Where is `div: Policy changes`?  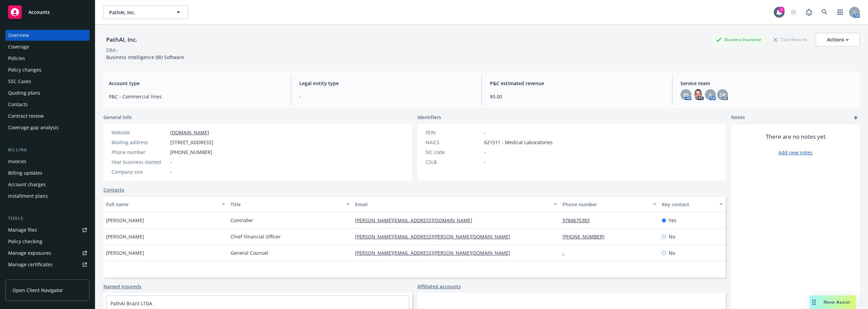
div: Policy changes is located at coordinates (25, 70).